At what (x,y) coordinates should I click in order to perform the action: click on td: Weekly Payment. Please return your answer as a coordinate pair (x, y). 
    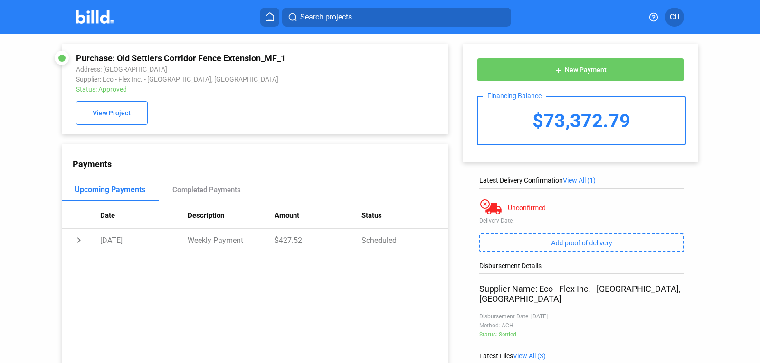
    Looking at the image, I should click on (231, 240).